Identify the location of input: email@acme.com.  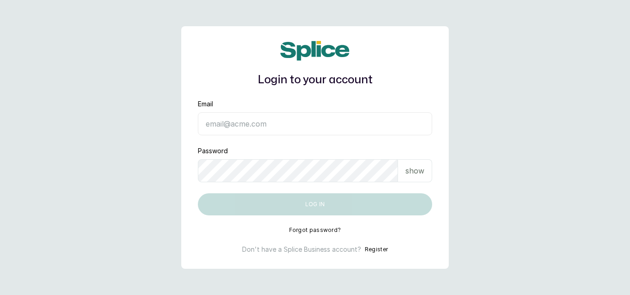
(315, 124).